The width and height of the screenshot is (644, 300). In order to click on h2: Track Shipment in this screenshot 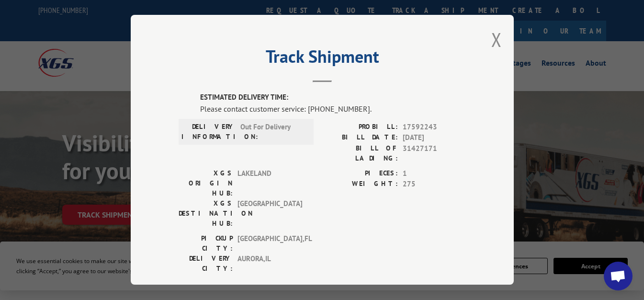, I will do `click(322, 59)`.